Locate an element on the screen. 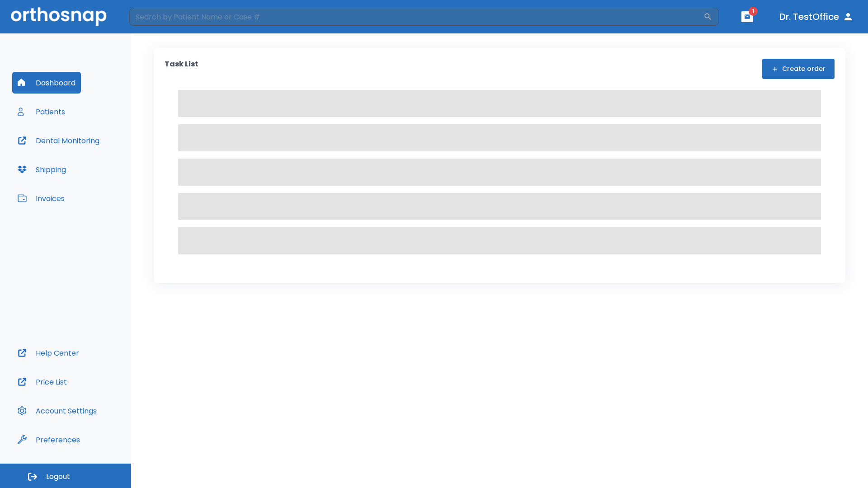 The height and width of the screenshot is (488, 868). button: Preferences is located at coordinates (49, 439).